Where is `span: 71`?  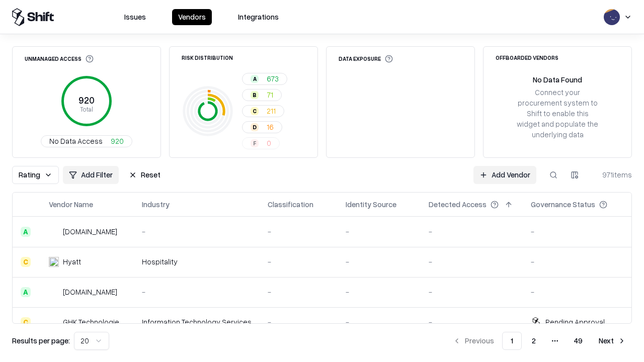
span: 71 is located at coordinates (269, 95).